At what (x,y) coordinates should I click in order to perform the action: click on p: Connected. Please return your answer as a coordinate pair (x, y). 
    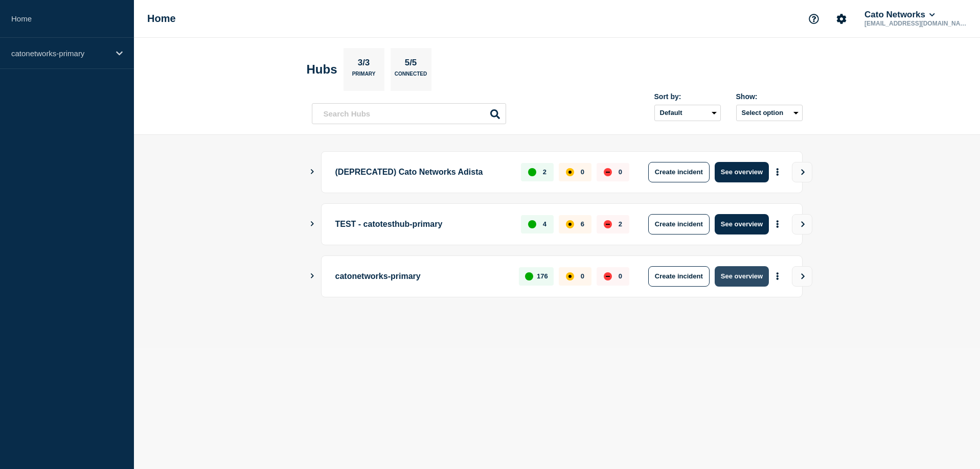
    Looking at the image, I should click on (410, 76).